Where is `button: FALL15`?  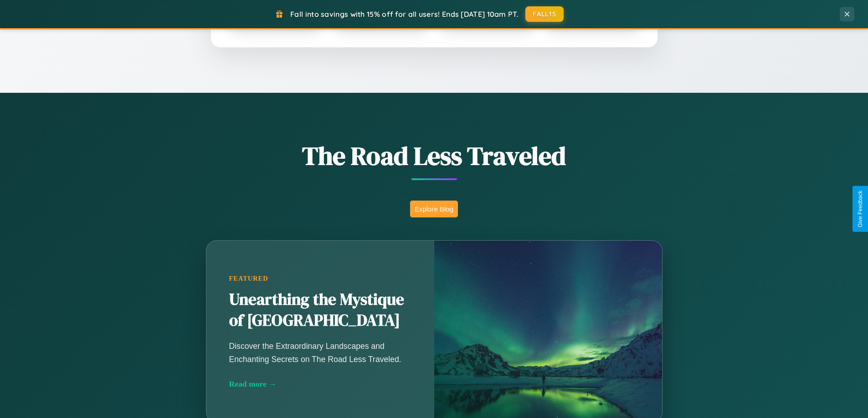
button: FALL15 is located at coordinates (545, 14).